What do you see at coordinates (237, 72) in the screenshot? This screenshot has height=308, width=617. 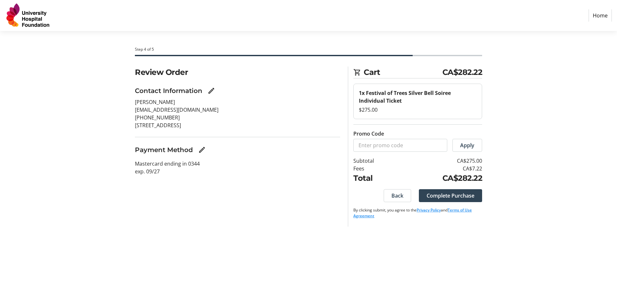 I see `h2: Review Order` at bounding box center [237, 72].